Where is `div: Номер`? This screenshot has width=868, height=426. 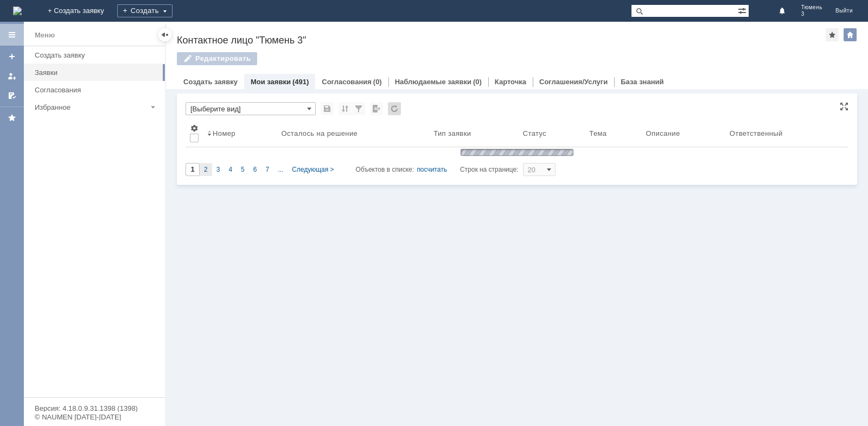
div: Номер is located at coordinates (224, 133).